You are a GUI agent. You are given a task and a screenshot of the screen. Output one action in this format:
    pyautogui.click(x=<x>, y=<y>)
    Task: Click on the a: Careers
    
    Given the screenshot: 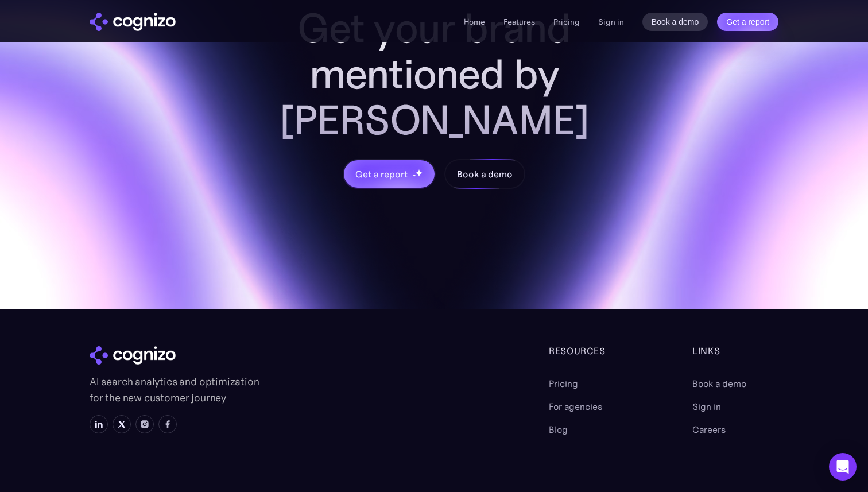 What is the action you would take?
    pyautogui.click(x=709, y=430)
    